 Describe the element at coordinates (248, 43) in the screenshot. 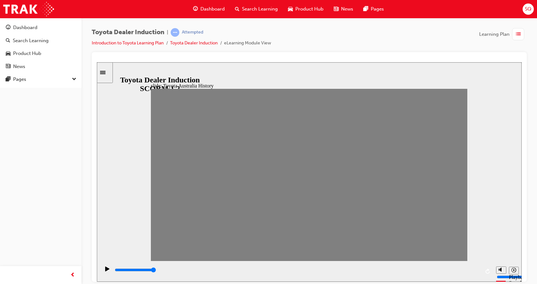

I see `li: eLearning Module View` at that location.